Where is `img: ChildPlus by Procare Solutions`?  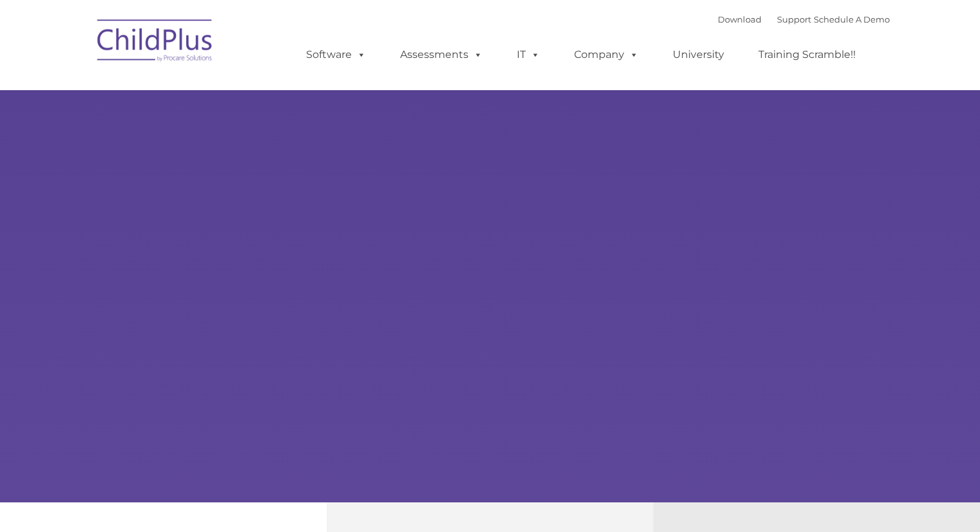 img: ChildPlus by Procare Solutions is located at coordinates (155, 43).